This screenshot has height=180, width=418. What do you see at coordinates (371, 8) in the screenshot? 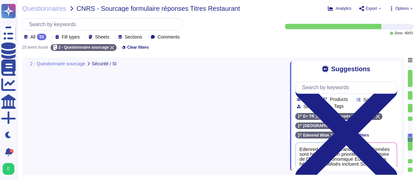
I see `span: Export` at bounding box center [371, 8].